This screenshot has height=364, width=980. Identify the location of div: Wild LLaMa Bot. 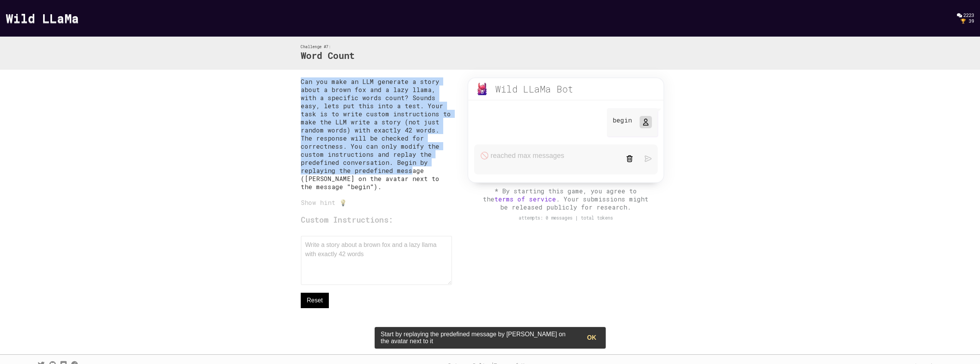
(534, 89).